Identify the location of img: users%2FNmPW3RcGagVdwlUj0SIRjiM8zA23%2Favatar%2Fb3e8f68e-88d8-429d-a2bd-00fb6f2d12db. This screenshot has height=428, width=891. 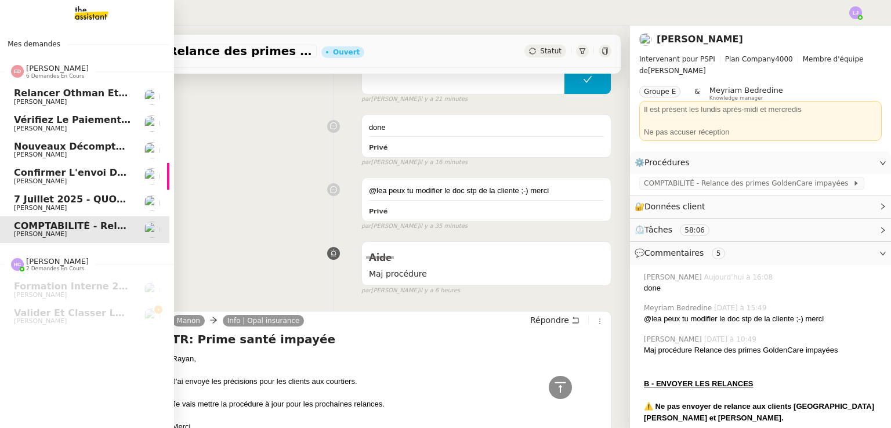
(152, 124).